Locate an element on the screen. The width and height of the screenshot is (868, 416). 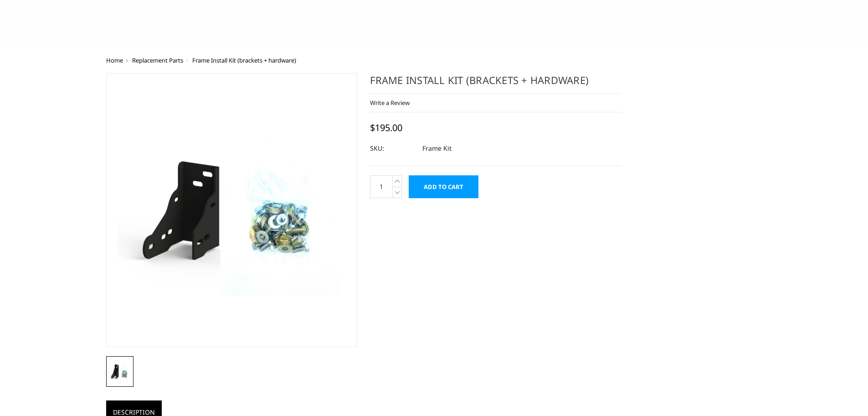
img: BODYGUARD BUMPERS is located at coordinates (155, 33).